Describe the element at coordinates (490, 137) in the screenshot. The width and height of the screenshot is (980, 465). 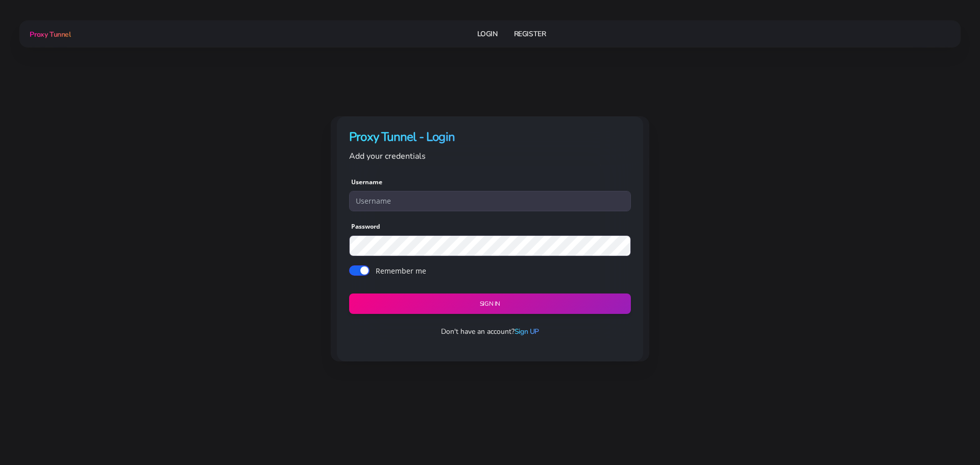
I see `h4: Proxy Tunnel - Login` at that location.